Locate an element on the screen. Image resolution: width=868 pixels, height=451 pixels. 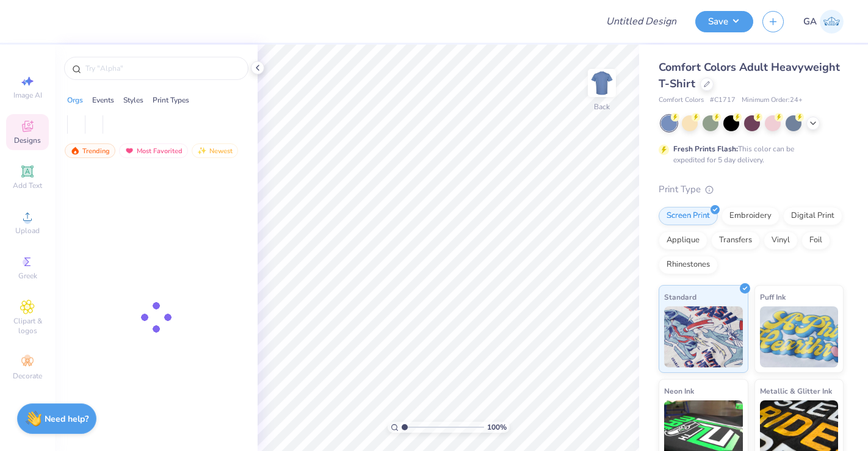
span: Standard is located at coordinates (680, 296).